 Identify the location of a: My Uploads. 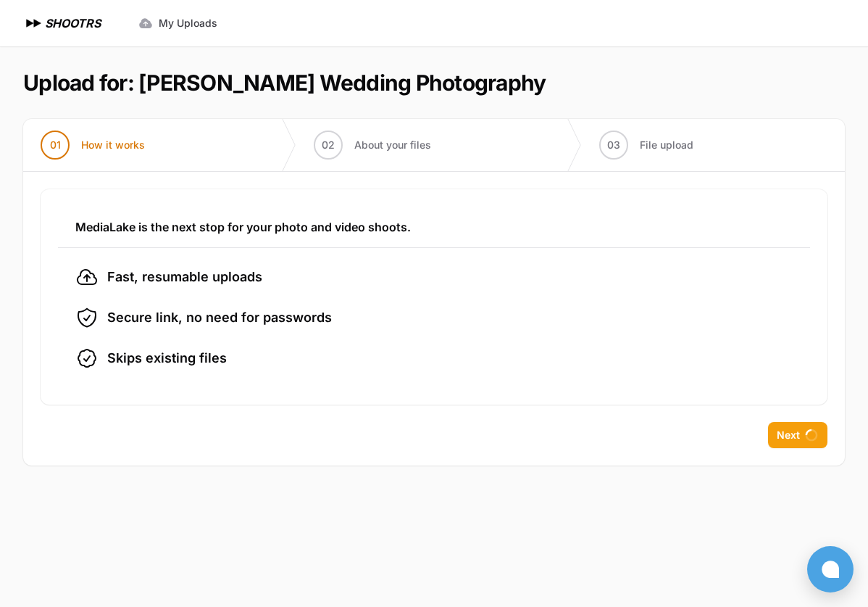
(177, 23).